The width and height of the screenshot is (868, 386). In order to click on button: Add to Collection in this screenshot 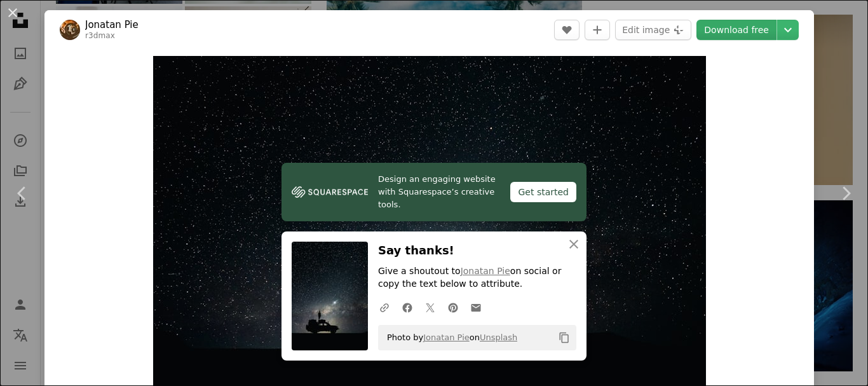, I will do `click(597, 30)`.